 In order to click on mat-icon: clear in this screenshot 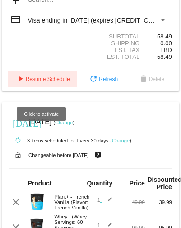, I will do `click(16, 202)`.